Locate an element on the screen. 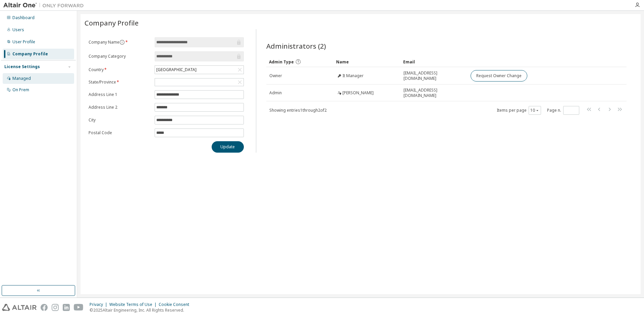  label: Company Name is located at coordinates (119, 42).